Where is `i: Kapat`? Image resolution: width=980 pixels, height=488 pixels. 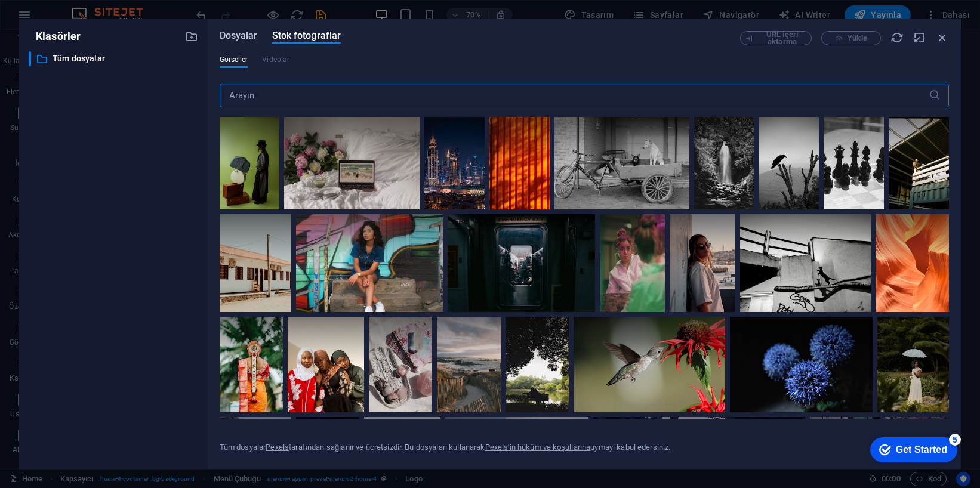
i: Kapat is located at coordinates (942, 38).